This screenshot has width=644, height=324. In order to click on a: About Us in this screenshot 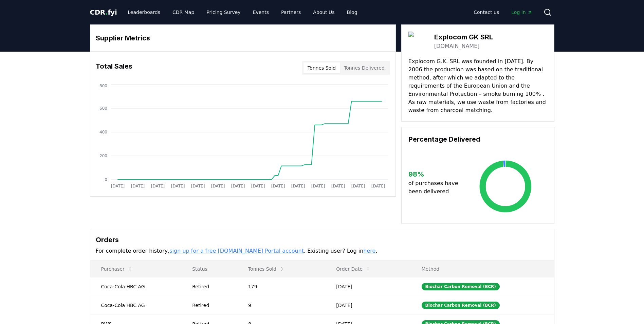, I will do `click(323, 12)`.